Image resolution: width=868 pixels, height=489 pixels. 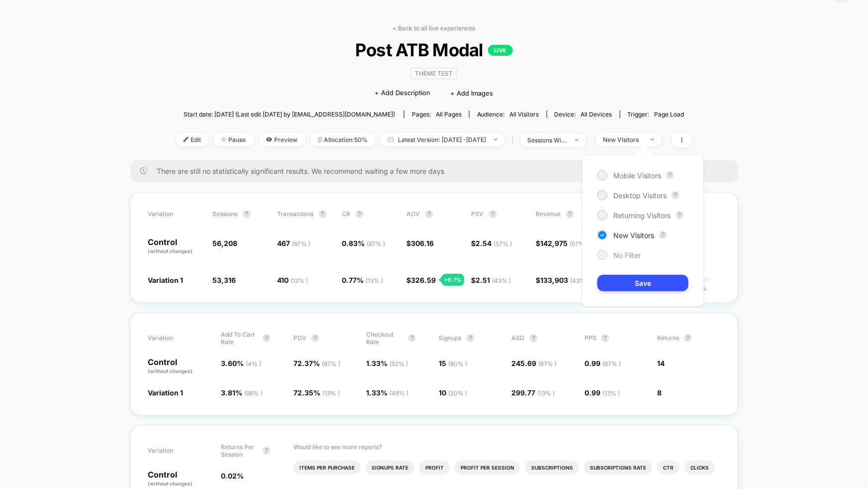 What do you see at coordinates (402, 93) in the screenshot?
I see `span: + Add Description` at bounding box center [402, 93].